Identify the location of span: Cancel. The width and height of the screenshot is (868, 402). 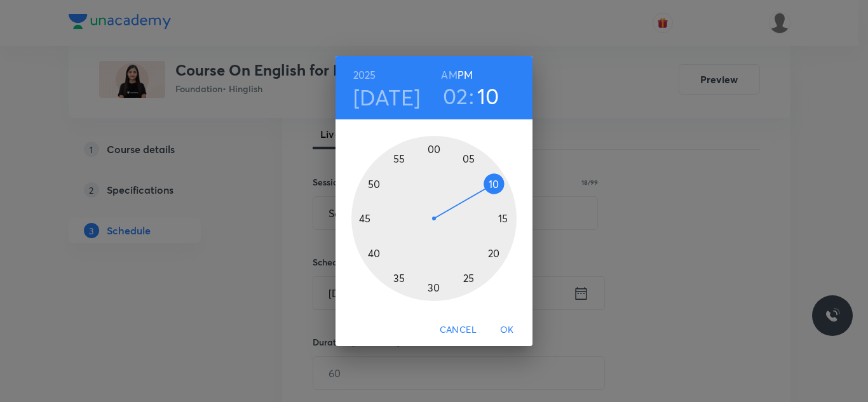
(458, 330).